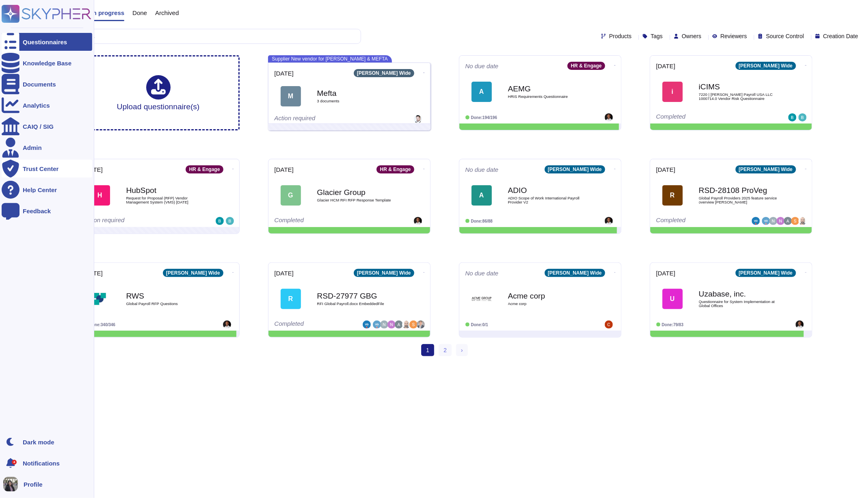 The image size is (868, 498). I want to click on b: RSD-27977 GBG, so click(357, 296).